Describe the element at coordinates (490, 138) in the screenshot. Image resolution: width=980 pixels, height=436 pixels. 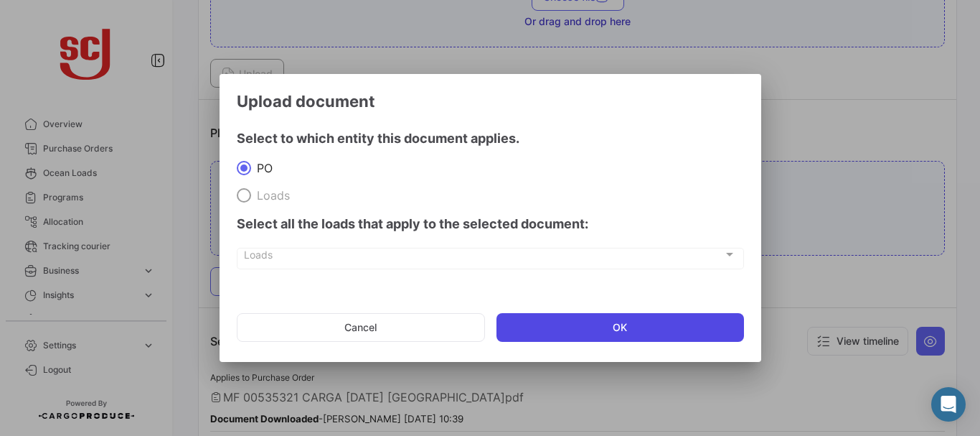
I see `h4: Select to which entity this document applies.` at that location.